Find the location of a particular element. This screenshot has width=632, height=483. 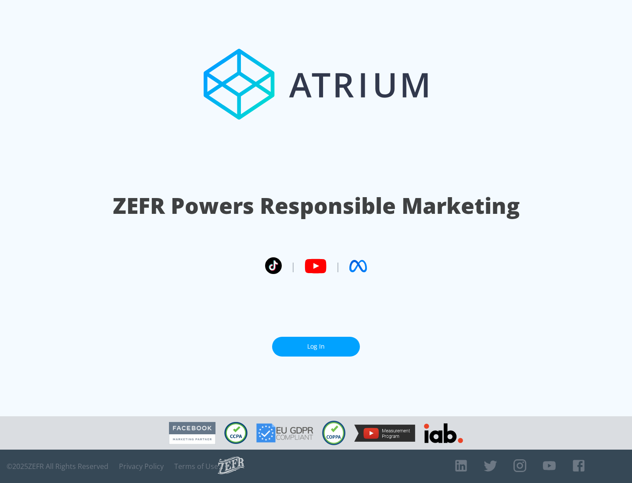

img: IAB is located at coordinates (444, 433).